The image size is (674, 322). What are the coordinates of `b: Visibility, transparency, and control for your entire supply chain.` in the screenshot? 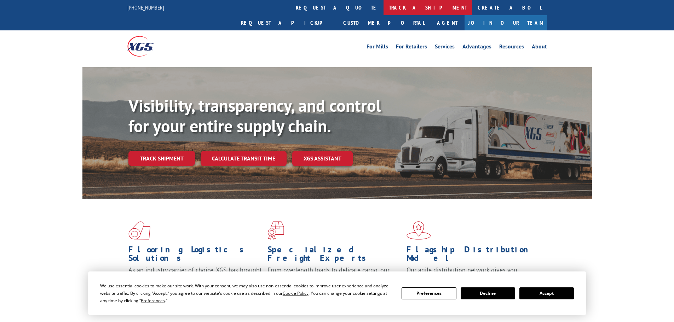 It's located at (255, 116).